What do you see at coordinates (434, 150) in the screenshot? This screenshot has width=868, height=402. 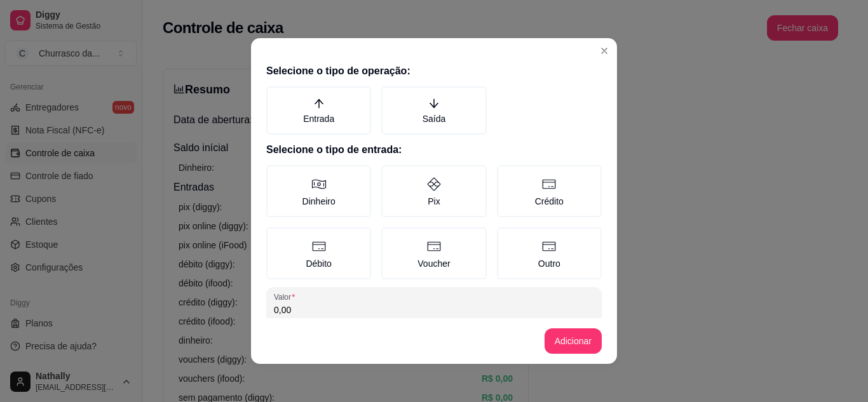 I see `h2: Selecione o tipo de entrada:` at bounding box center [434, 150].